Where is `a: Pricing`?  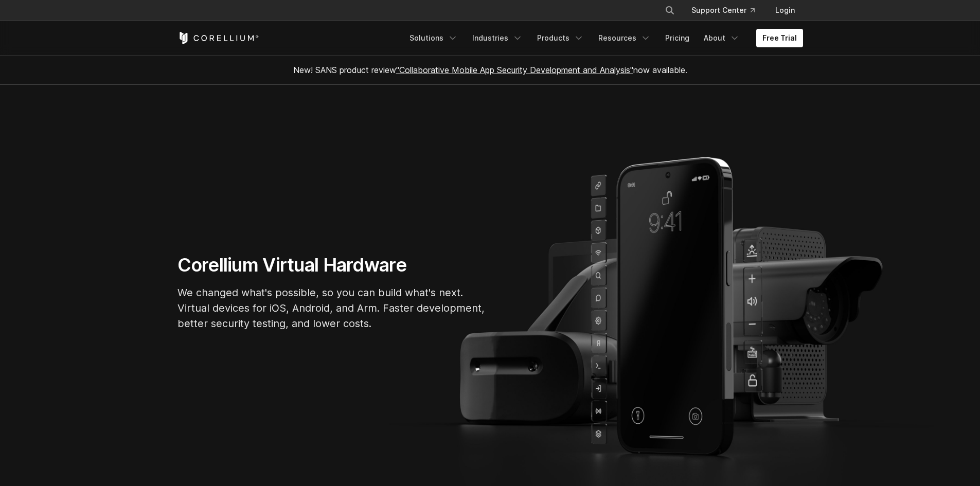 a: Pricing is located at coordinates (677, 38).